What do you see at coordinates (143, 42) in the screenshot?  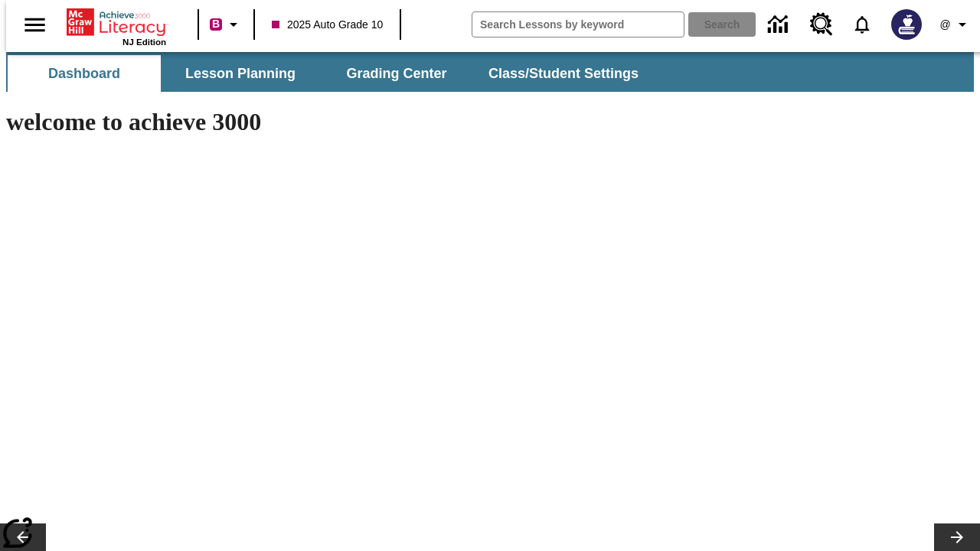 I see `span: NJ Edition` at bounding box center [143, 42].